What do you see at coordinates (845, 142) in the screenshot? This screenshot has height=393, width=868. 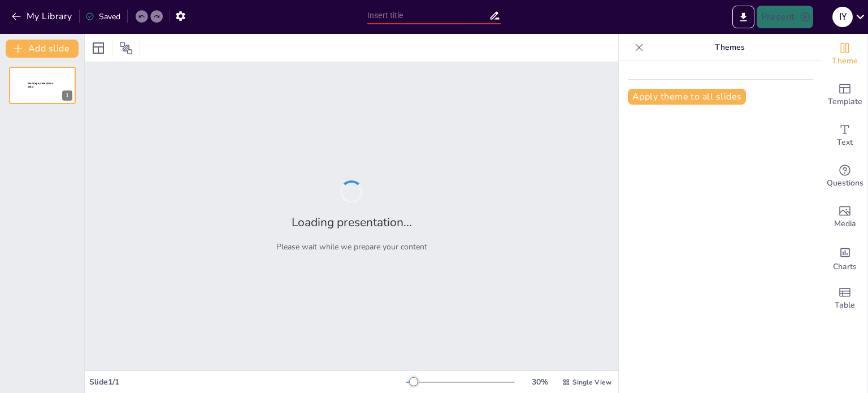 I see `span: Text` at bounding box center [845, 142].